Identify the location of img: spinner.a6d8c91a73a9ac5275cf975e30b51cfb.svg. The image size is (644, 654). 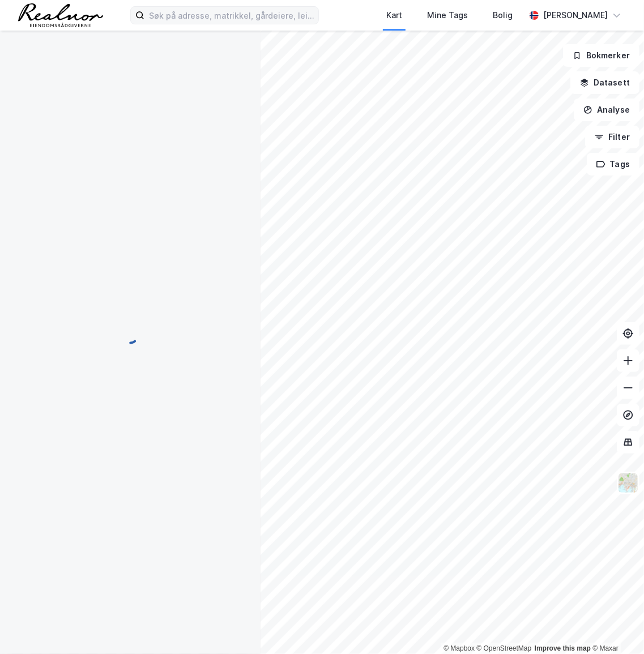
(131, 336).